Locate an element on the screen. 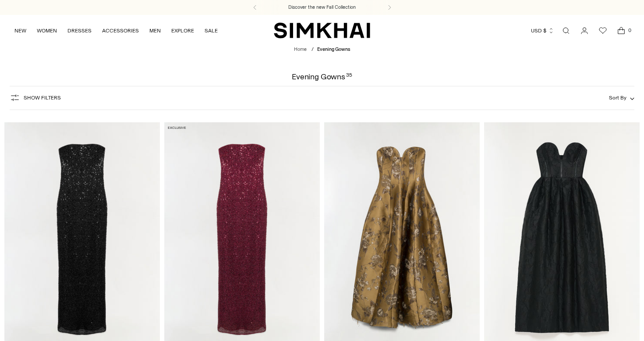 The height and width of the screenshot is (341, 644). a: EXPLORE is located at coordinates (183, 31).